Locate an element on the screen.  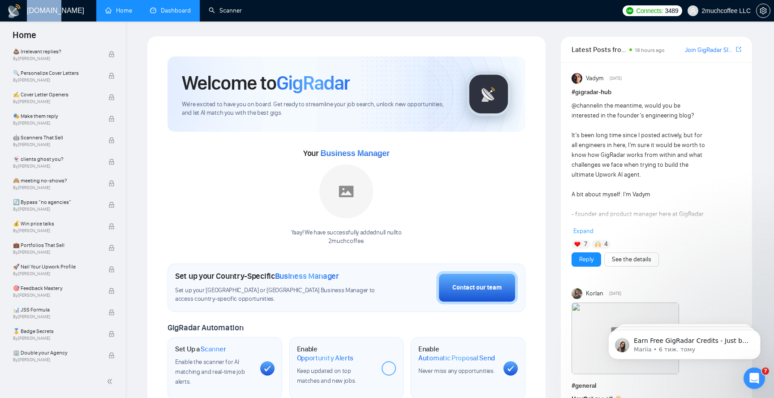
span: double-left is located at coordinates (111, 381).